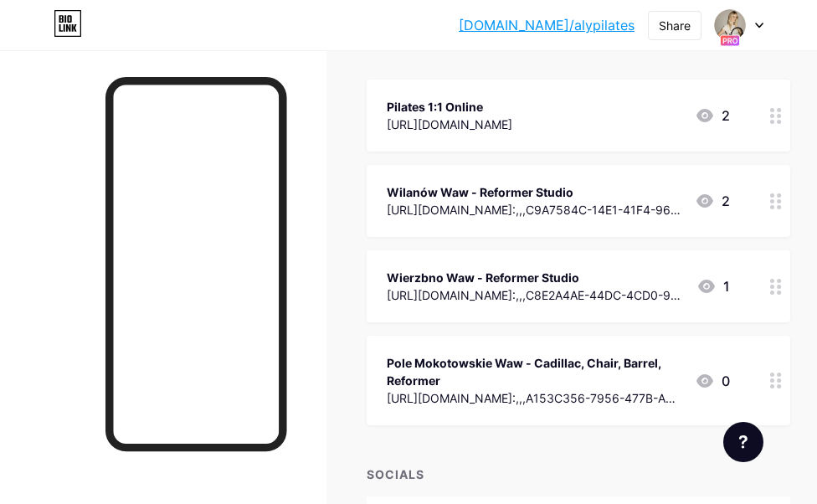 The width and height of the screenshot is (817, 504). Describe the element at coordinates (712, 381) in the screenshot. I see `div: 0` at that location.